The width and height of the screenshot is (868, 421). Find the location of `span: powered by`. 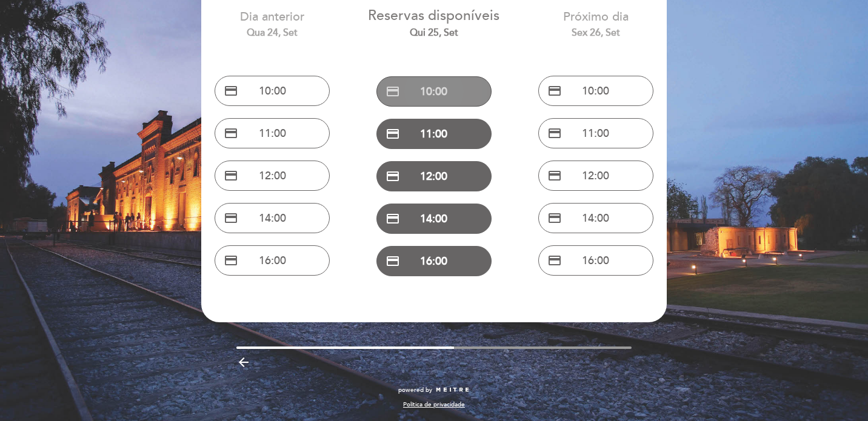

span: powered by is located at coordinates (416, 390).